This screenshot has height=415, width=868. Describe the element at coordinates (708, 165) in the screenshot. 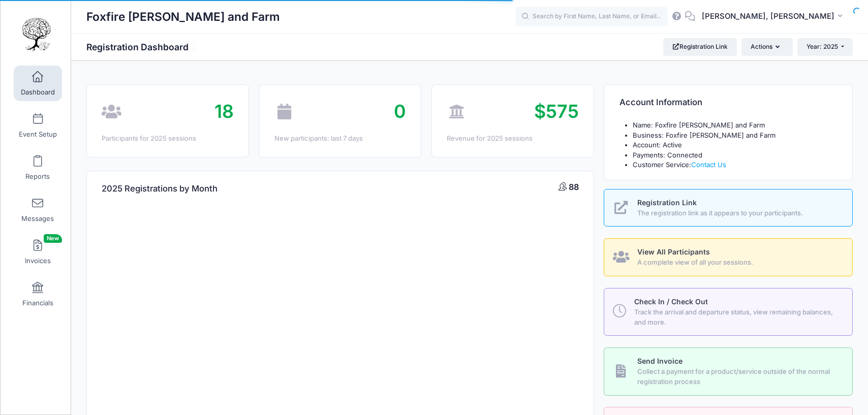

I see `a: Contact Us` at that location.